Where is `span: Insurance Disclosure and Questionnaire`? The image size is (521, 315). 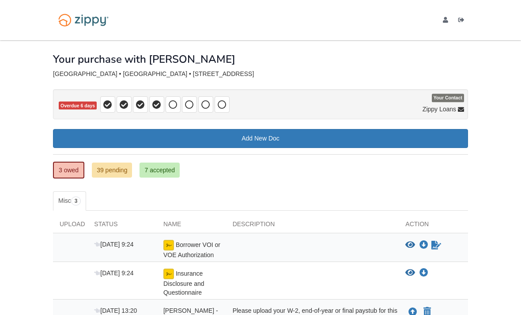 span: Insurance Disclosure and Questionnaire is located at coordinates (184, 282).